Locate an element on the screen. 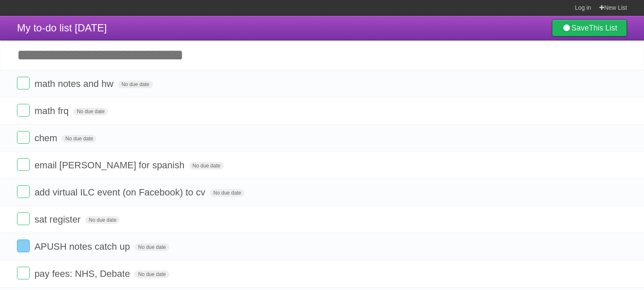 This screenshot has width=644, height=290. span: chem is located at coordinates (47, 138).